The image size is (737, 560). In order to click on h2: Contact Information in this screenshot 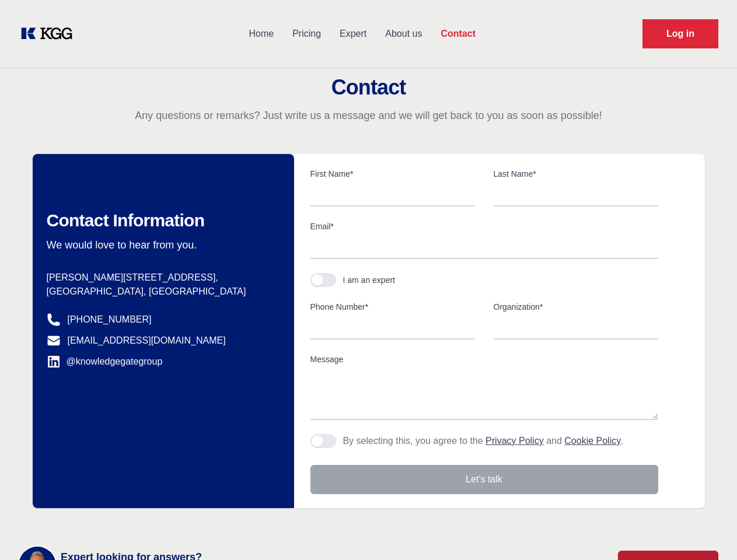, I will do `click(161, 221)`.